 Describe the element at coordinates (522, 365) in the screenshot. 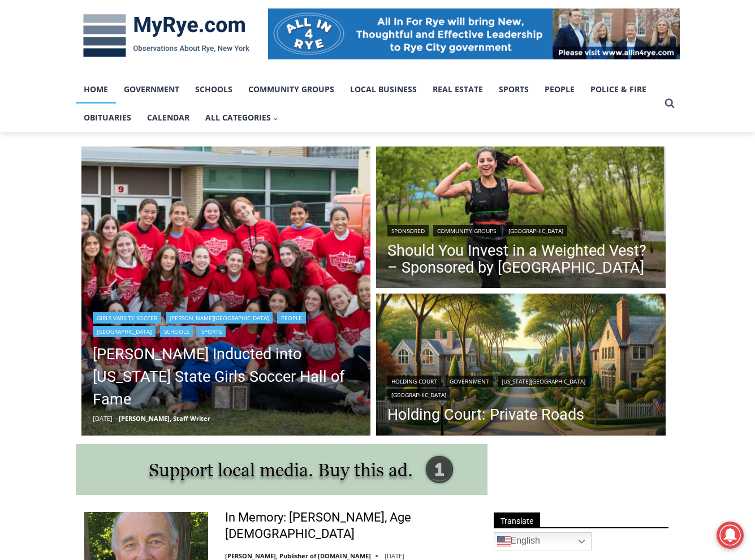

I see `a: Read More Holding Court: Private Roads` at that location.